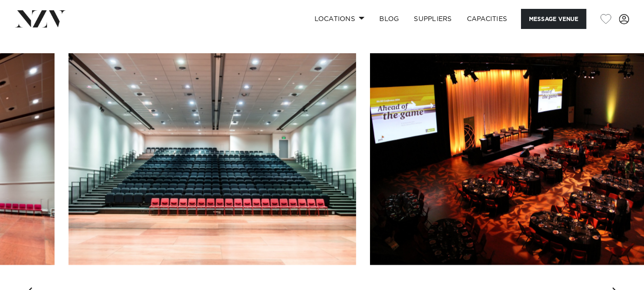 The image size is (644, 290). Describe the element at coordinates (553, 19) in the screenshot. I see `button: Message Venue` at that location.